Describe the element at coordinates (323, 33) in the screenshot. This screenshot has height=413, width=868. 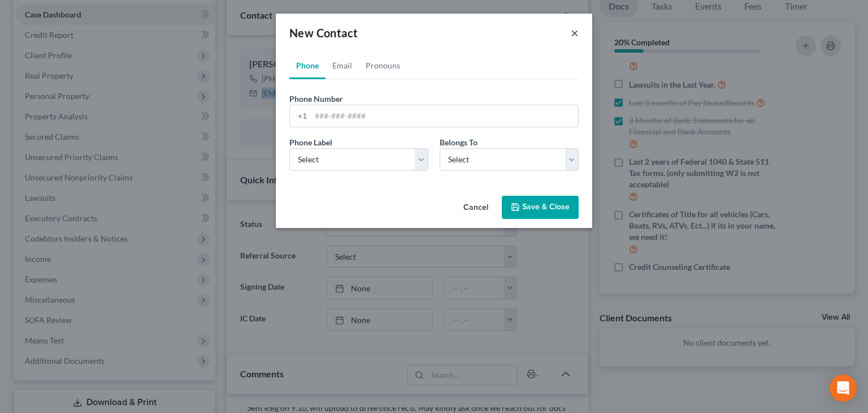
I see `span: New Contact` at that location.